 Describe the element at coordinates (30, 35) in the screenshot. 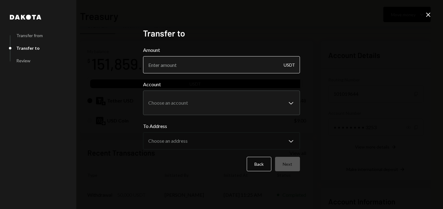

I see `div: Transfer from` at that location.